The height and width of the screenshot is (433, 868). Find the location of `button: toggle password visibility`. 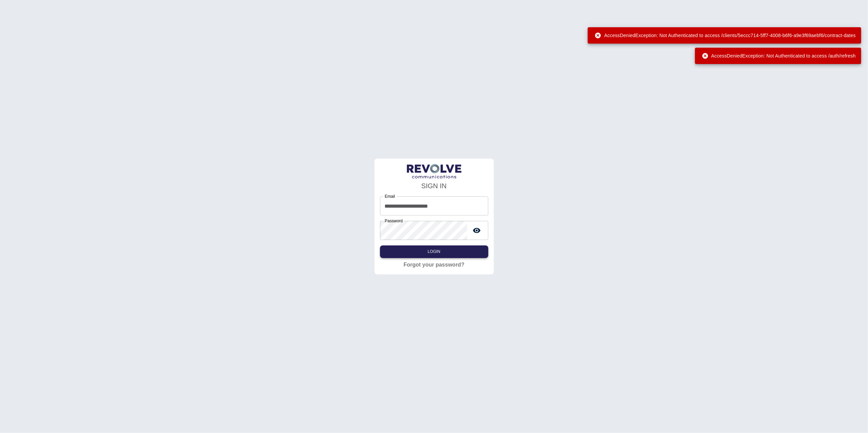

button: toggle password visibility is located at coordinates (476, 231).